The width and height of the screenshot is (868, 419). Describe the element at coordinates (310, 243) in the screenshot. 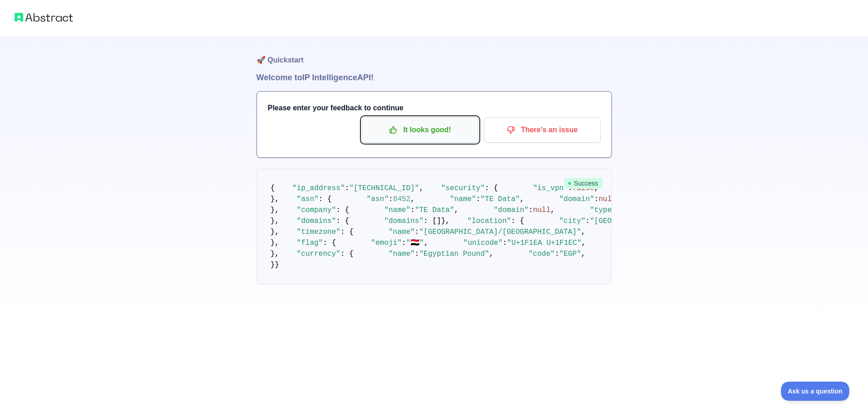

I see `span: "flag"` at that location.